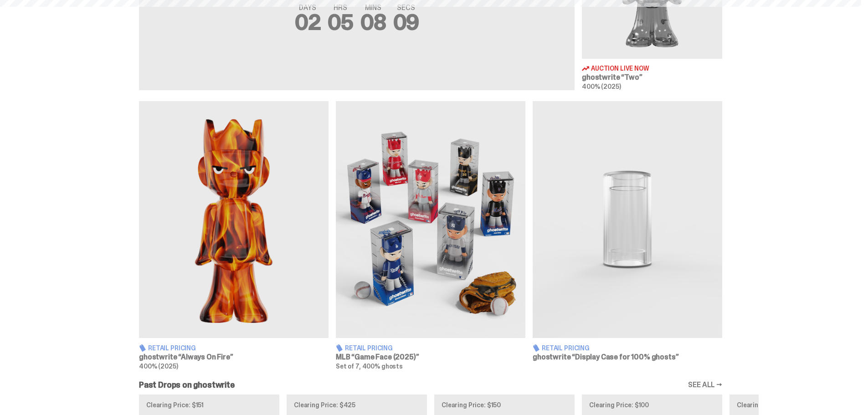 The image size is (868, 415). What do you see at coordinates (209, 405) in the screenshot?
I see `p: Clearing Price: $151` at bounding box center [209, 405].